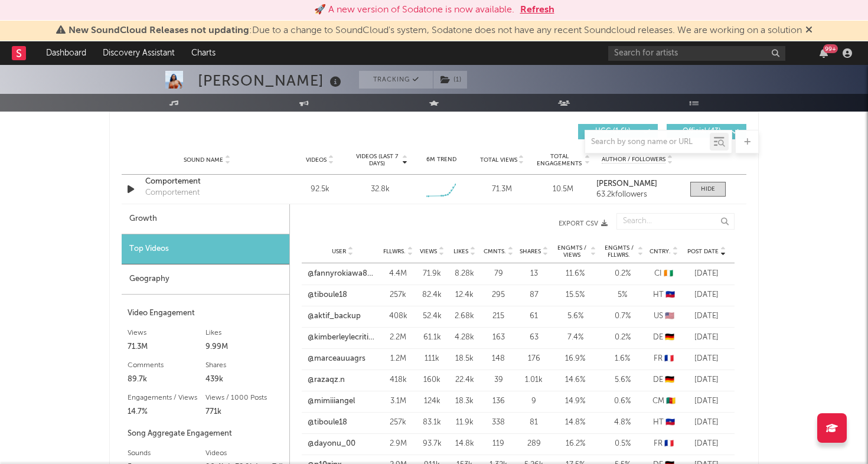 This screenshot has height=464, width=868. What do you see at coordinates (575, 359) in the screenshot?
I see `div: 16.9 %` at bounding box center [575, 359].